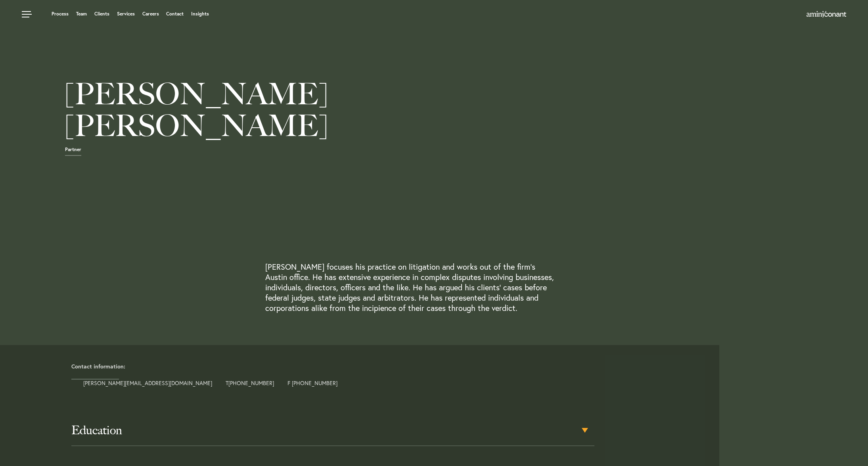 The image size is (868, 466). I want to click on strong: Contact information:, so click(98, 366).